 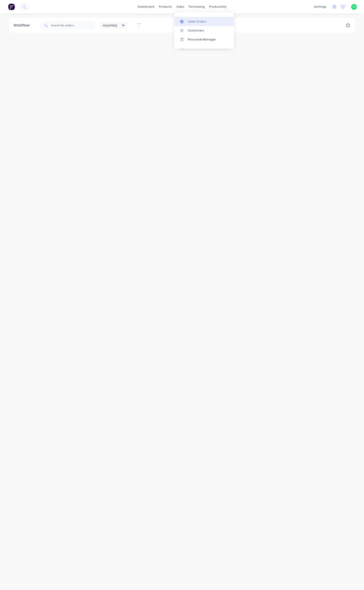 What do you see at coordinates (204, 21) in the screenshot?
I see `a: Sales Orders` at bounding box center [204, 21].